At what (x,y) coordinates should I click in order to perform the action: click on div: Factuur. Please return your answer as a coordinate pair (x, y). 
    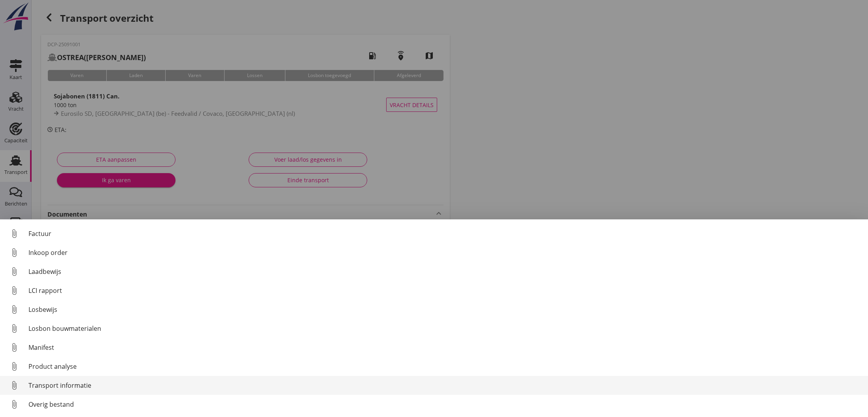
    Looking at the image, I should click on (445, 234).